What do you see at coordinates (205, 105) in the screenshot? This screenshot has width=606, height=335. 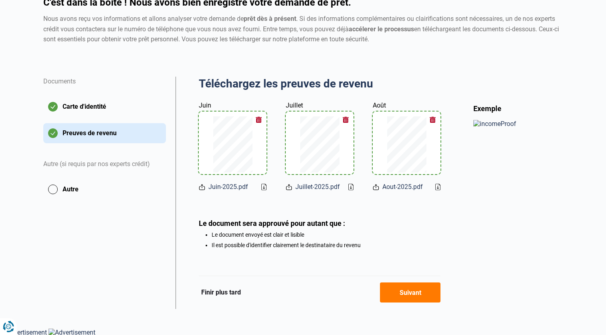 I see `label: Juin` at bounding box center [205, 105].